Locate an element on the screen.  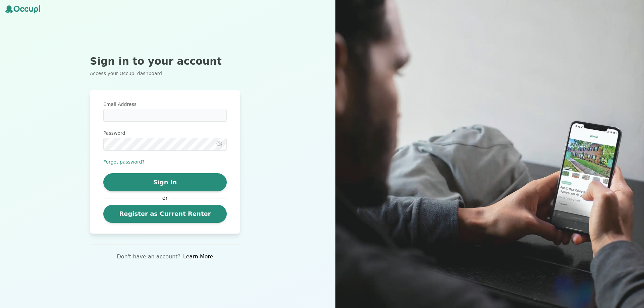
label: Password is located at coordinates (165, 133).